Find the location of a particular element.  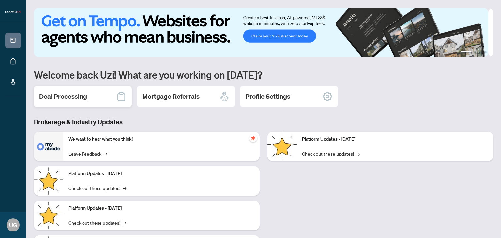

a: Leave Feedback→ is located at coordinates (88, 154).